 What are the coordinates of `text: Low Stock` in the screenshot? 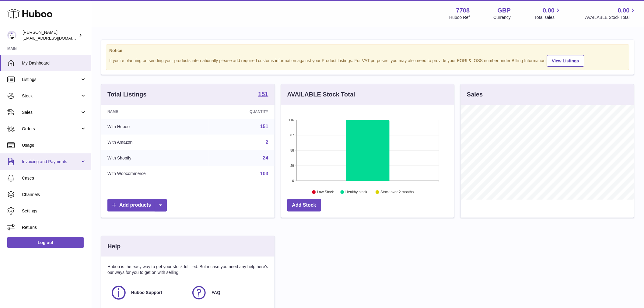 It's located at (325, 192).